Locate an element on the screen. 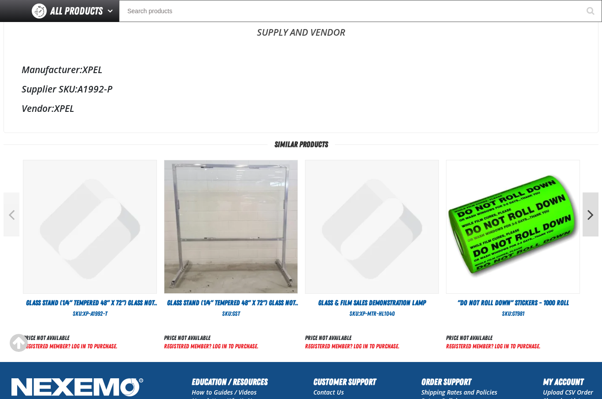 This screenshot has height=399, width=602. span: GT981 is located at coordinates (518, 314).